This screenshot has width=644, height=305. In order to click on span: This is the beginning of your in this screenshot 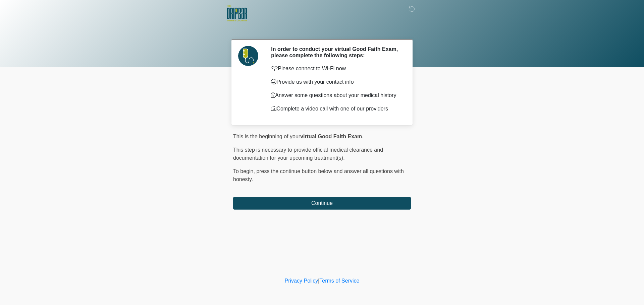, I will do `click(266, 136)`.